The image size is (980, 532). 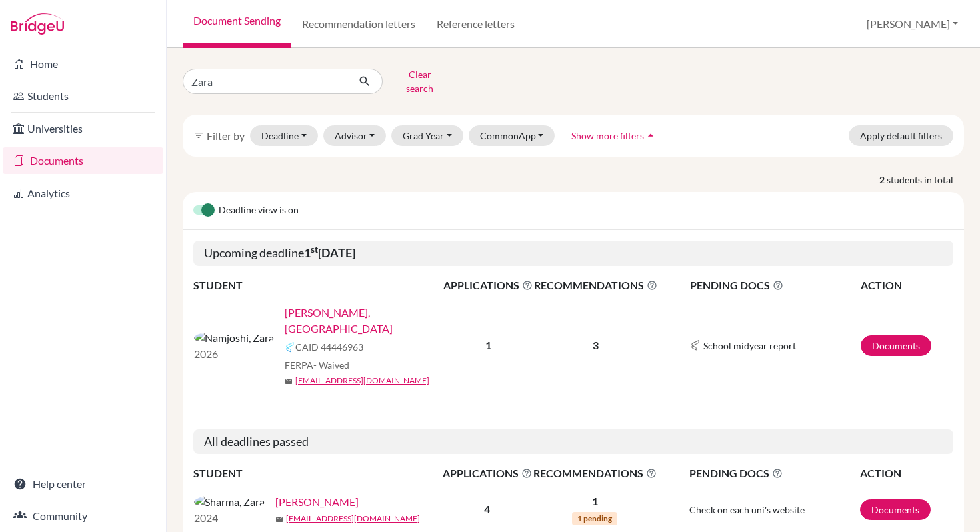 I want to click on i: arrow_drop_up, so click(x=650, y=135).